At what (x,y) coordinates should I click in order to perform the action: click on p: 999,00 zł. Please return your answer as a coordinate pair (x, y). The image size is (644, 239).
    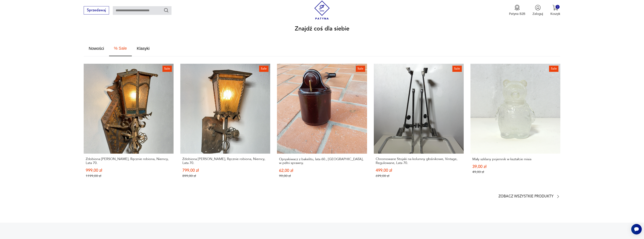
    Looking at the image, I should click on (129, 170).